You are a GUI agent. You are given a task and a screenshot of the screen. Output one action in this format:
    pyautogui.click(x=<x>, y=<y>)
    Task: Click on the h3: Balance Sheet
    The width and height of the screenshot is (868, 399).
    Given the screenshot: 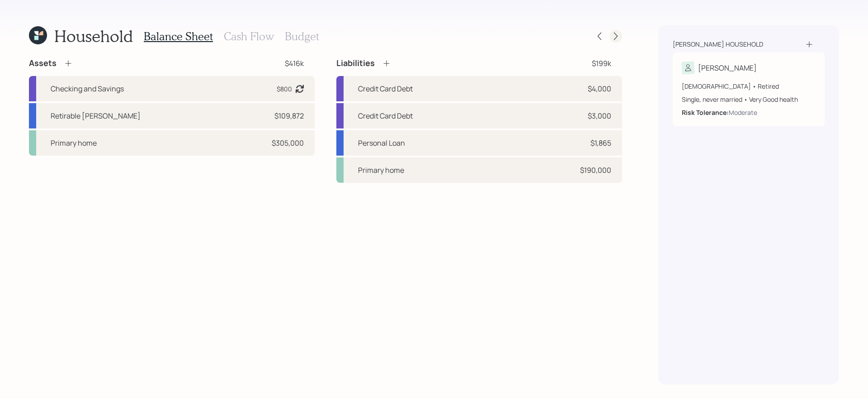 What is the action you would take?
    pyautogui.click(x=178, y=36)
    